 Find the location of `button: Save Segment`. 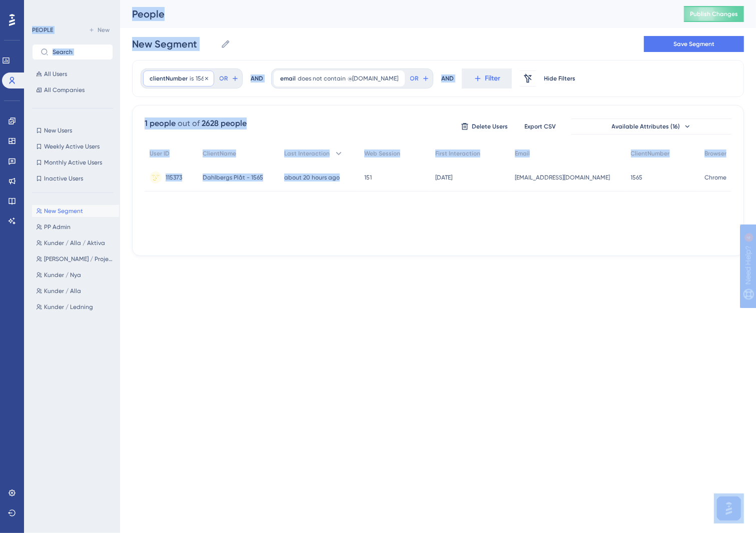

button: Save Segment is located at coordinates (694, 44).